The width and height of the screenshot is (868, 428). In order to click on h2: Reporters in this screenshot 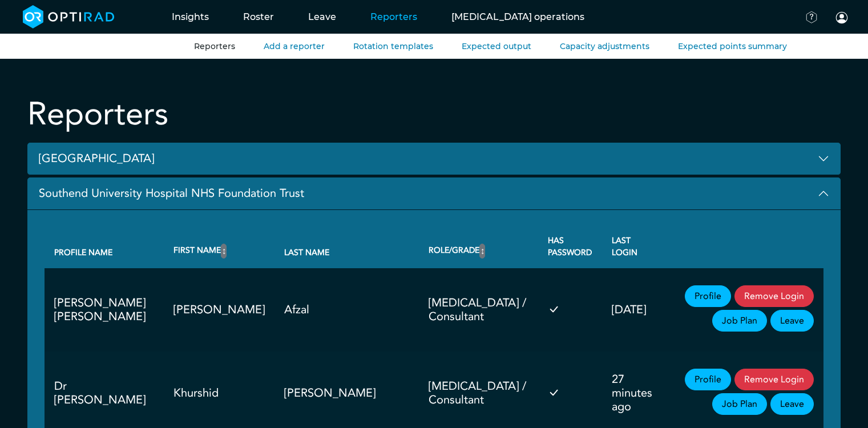, I will do `click(98, 114)`.